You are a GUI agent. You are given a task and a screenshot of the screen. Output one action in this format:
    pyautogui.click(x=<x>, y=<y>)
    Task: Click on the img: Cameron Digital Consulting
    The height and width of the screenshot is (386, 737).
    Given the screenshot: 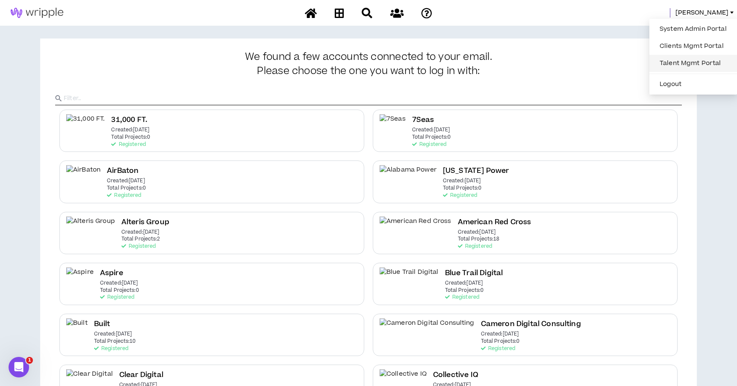 What is the action you would take?
    pyautogui.click(x=427, y=328)
    